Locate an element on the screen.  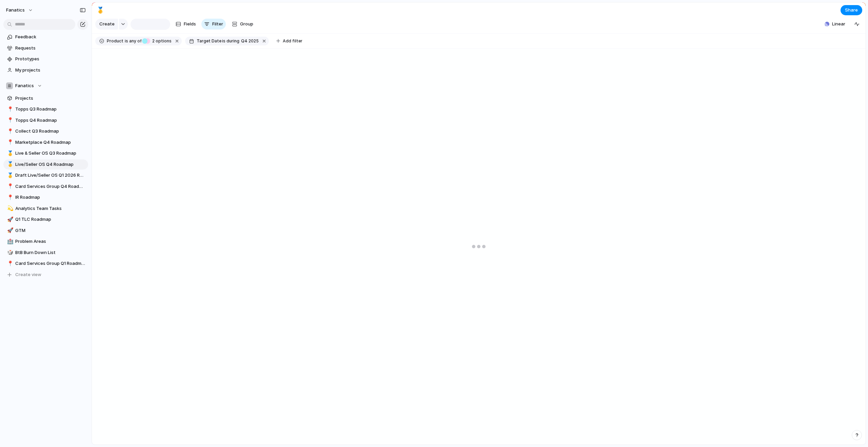
a: 🥇Live/Seller OS Q4 Roadmap is located at coordinates (46, 164).